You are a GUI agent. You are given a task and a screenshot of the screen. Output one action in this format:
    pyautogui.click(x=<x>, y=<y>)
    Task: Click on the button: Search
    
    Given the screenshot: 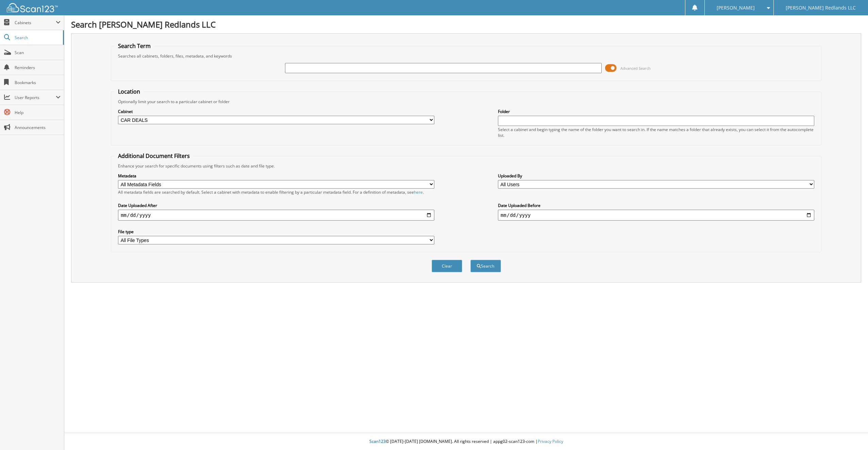 What is the action you would take?
    pyautogui.click(x=486, y=266)
    